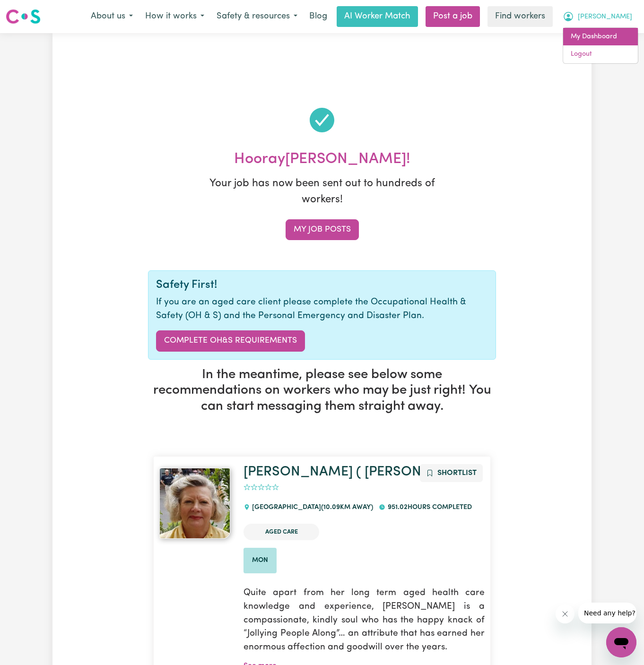  What do you see at coordinates (318, 16) in the screenshot?
I see `a: Blog` at bounding box center [318, 16].